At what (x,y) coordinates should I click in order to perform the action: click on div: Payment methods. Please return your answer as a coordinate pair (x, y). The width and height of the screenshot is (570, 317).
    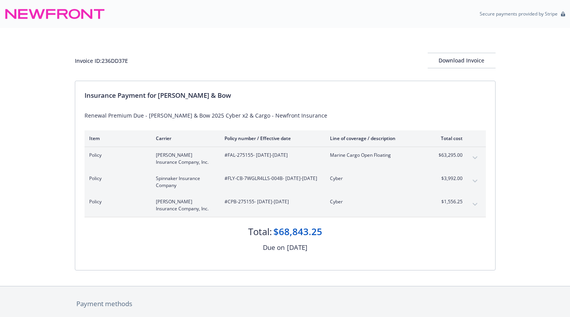
    Looking at the image, I should click on (285, 304).